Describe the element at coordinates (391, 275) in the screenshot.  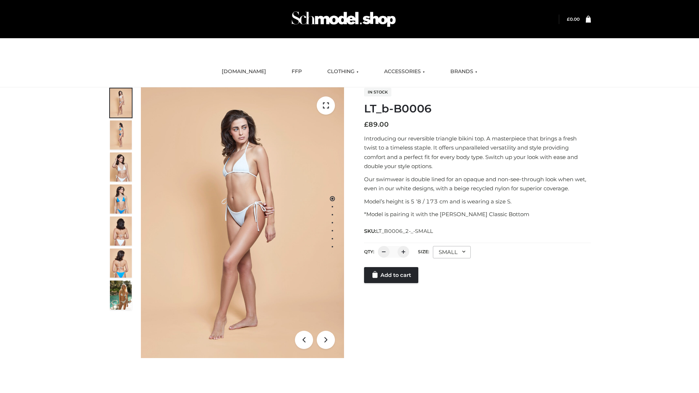
I see `a: Add to cart` at that location.